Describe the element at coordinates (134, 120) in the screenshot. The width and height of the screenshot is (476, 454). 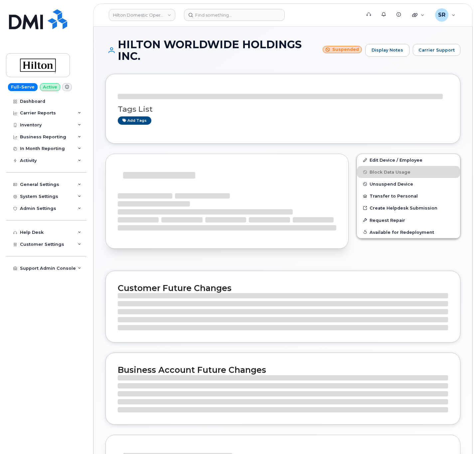
I see `a: Add tags` at that location.